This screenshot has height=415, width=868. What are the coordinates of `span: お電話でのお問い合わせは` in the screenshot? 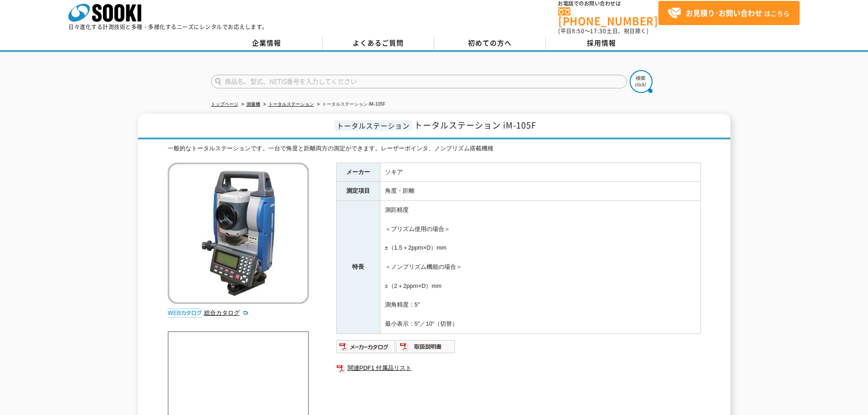 It's located at (608, 3).